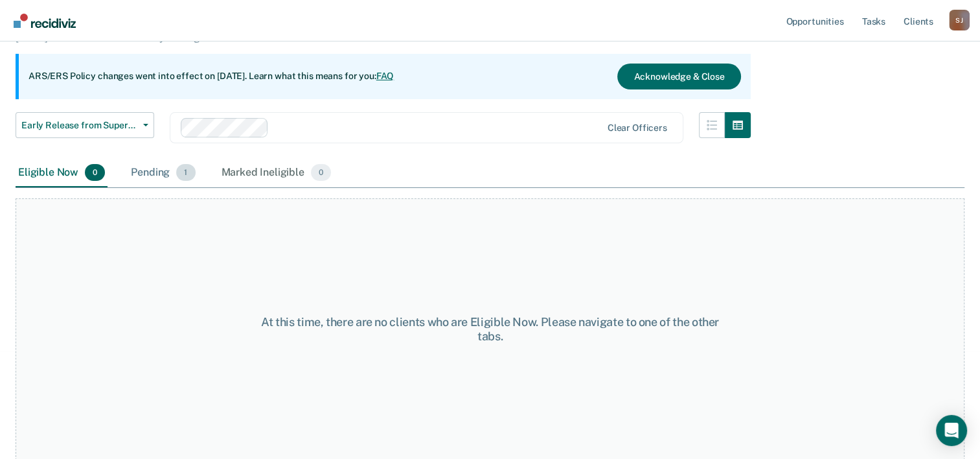 This screenshot has width=980, height=459. I want to click on p: Supervision clients may be eligible for Early Release from Supervision if they meet certain crite..., so click(365, 31).